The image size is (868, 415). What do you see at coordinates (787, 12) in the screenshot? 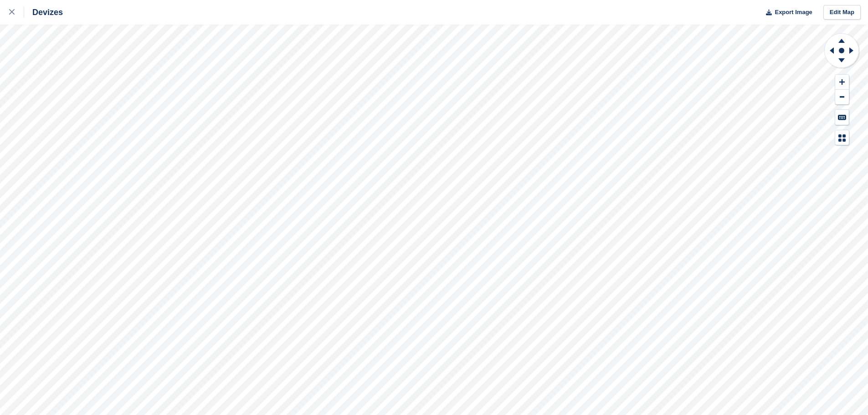
I see `button: Export Image` at bounding box center [787, 12].